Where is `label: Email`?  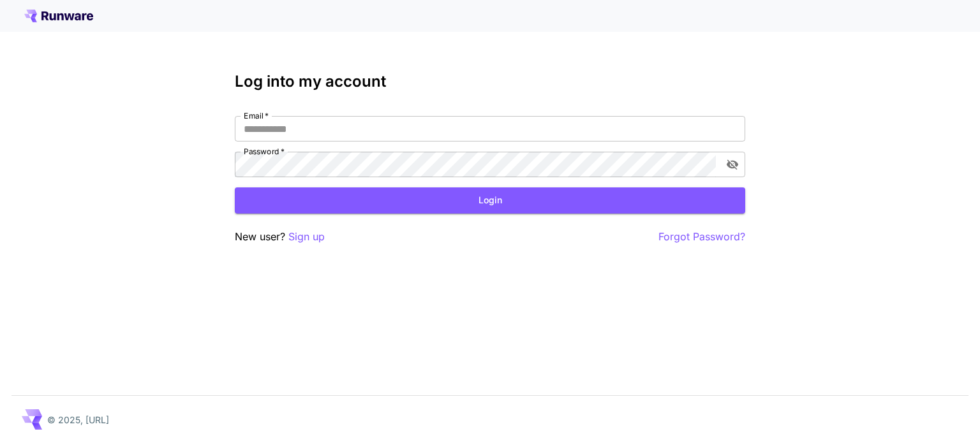
label: Email is located at coordinates (256, 115).